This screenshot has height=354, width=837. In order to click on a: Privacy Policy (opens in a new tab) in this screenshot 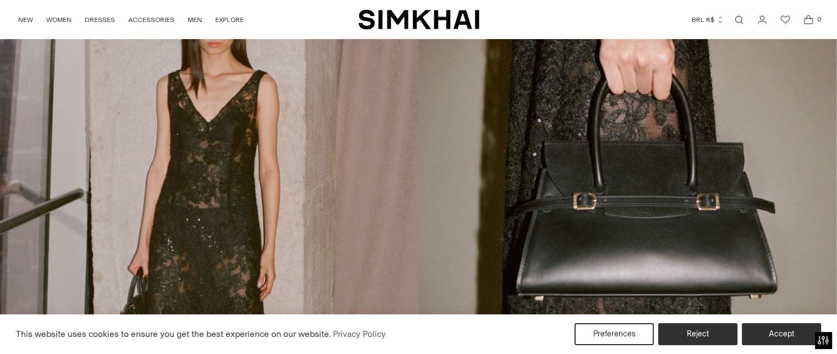, I will do `click(359, 334)`.